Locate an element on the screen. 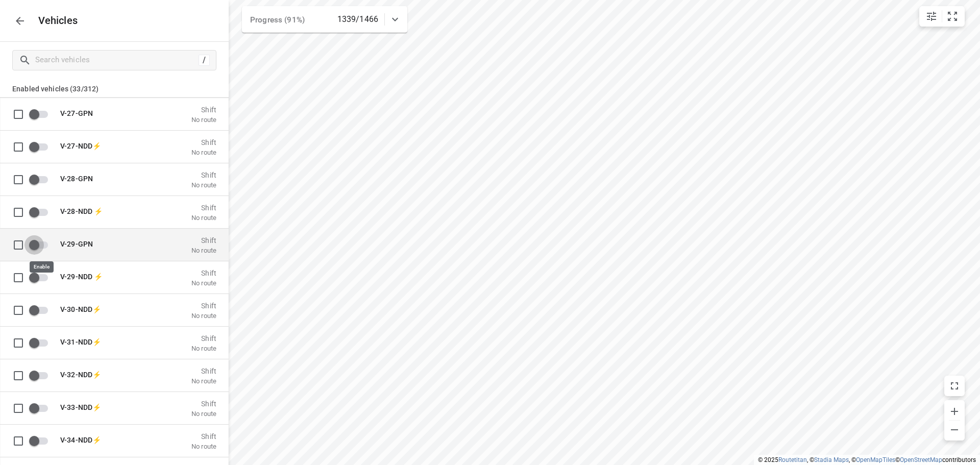 This screenshot has width=980, height=465. a: Routetitan is located at coordinates (793, 460).